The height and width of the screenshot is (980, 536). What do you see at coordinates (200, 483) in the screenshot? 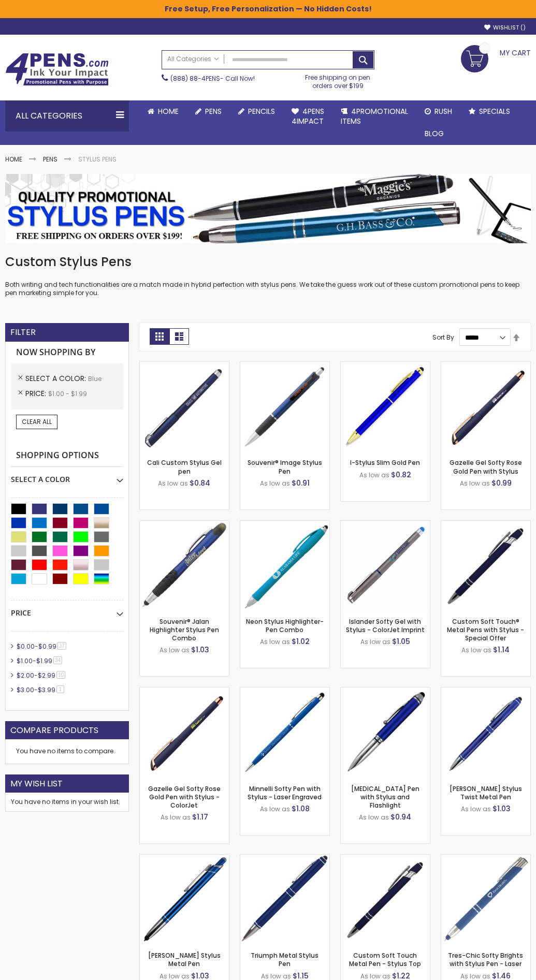
I see `span: $0.84` at bounding box center [200, 483].